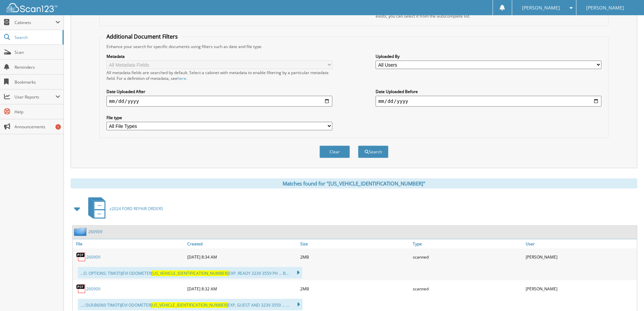  I want to click on input: end, so click(489, 101).